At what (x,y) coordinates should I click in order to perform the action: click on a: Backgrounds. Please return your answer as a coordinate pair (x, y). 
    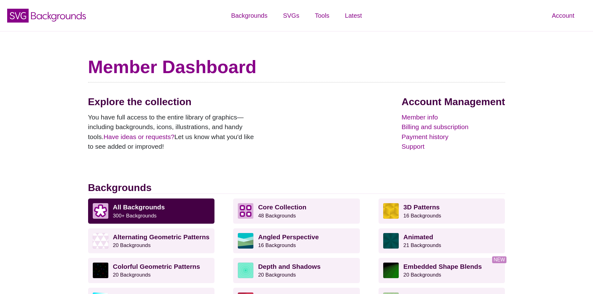
    Looking at the image, I should click on (249, 16).